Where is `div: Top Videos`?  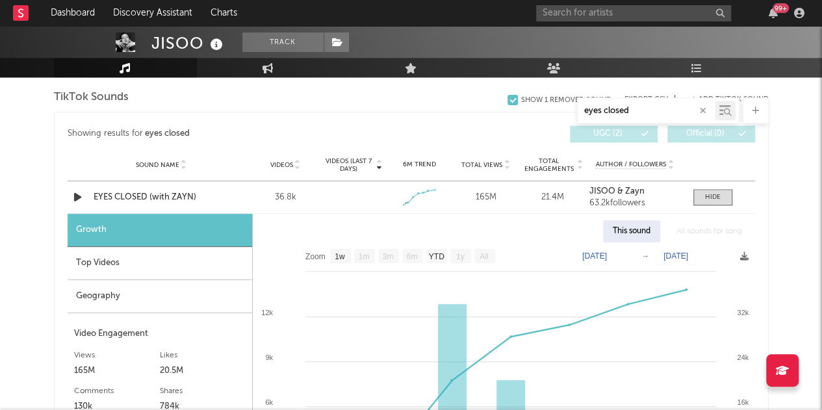
div: Top Videos is located at coordinates (160, 263).